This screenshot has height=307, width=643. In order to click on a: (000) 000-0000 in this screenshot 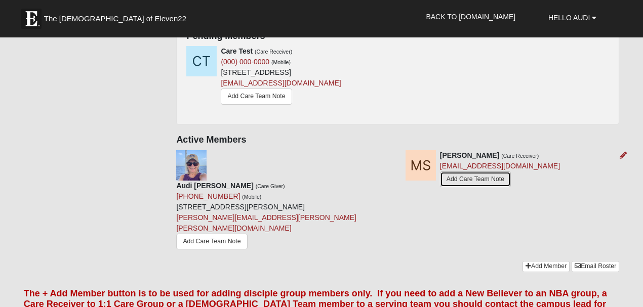, I will do `click(245, 62)`.